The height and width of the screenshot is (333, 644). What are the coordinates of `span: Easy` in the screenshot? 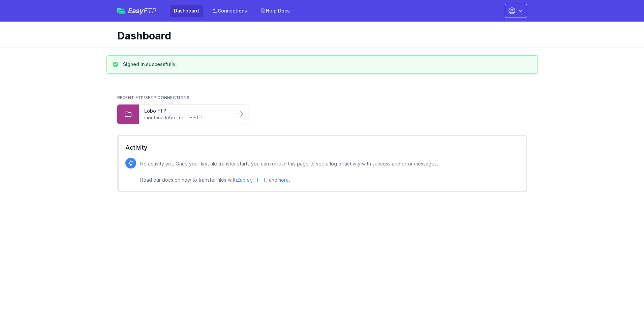 It's located at (142, 11).